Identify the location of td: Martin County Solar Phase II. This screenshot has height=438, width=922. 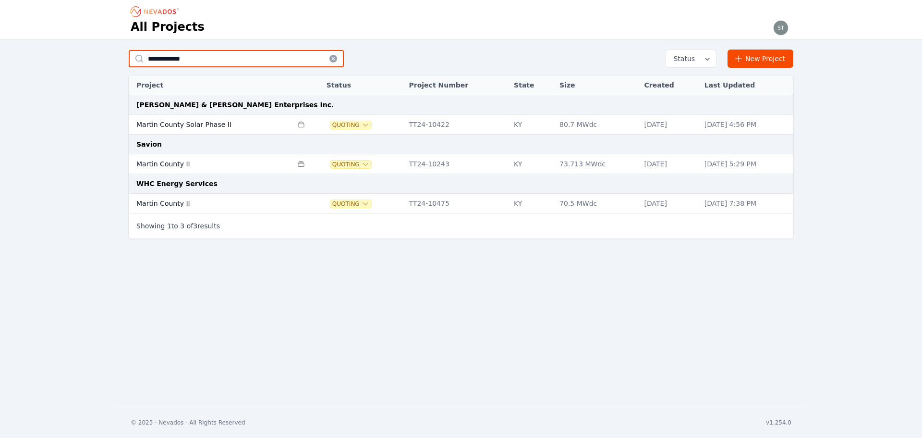
(210, 124).